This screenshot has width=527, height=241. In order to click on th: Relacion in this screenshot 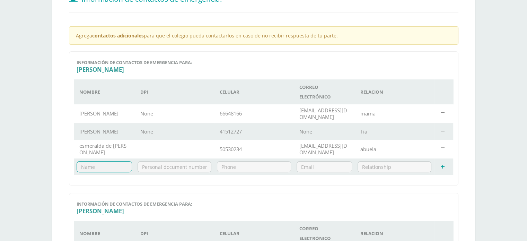, I will do `click(395, 92)`.